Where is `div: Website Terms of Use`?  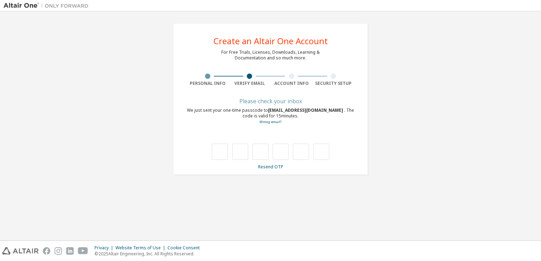
div: Website Terms of Use is located at coordinates (141, 248).